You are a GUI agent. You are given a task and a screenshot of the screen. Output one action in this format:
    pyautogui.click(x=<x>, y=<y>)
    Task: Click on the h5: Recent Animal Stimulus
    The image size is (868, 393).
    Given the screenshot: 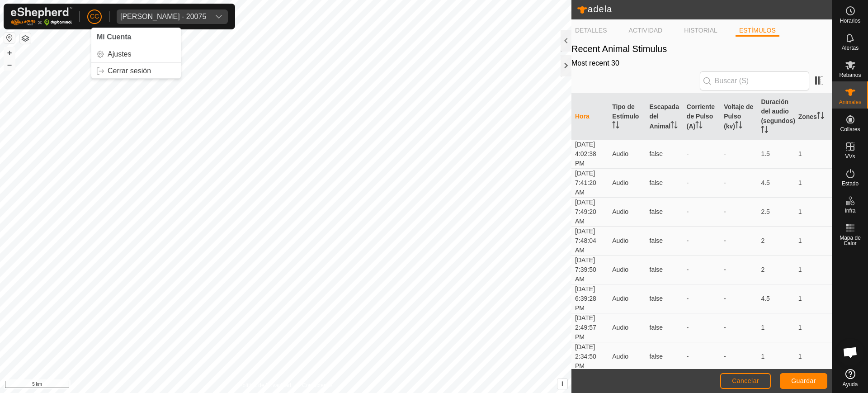 What is the action you would take?
    pyautogui.click(x=702, y=49)
    